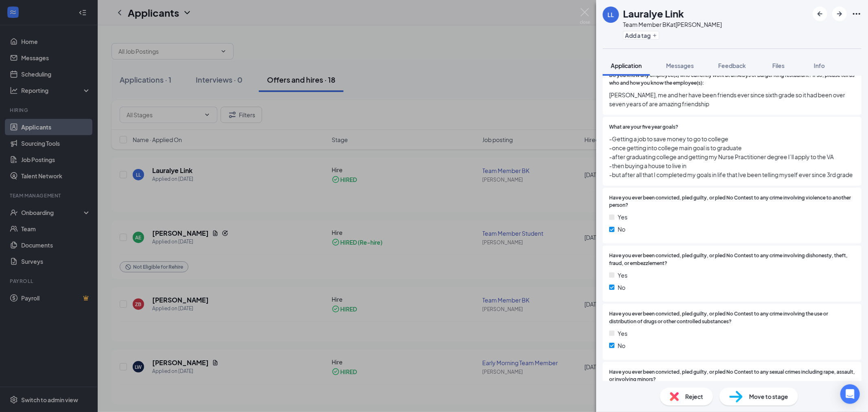  Describe the element at coordinates (694, 396) in the screenshot. I see `span: Reject` at that location.